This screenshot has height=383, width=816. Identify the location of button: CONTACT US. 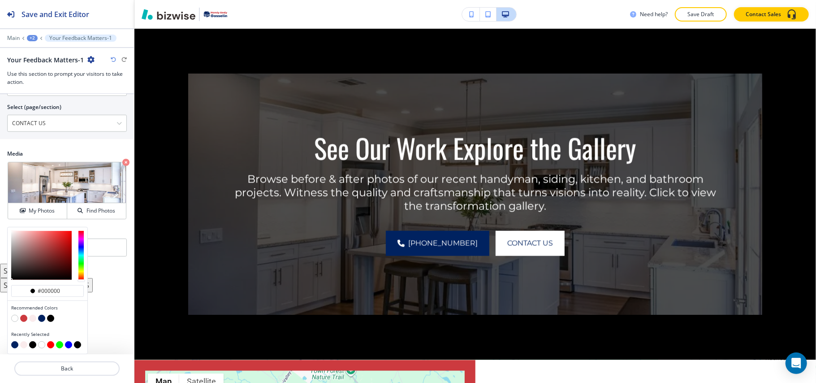
(530, 243).